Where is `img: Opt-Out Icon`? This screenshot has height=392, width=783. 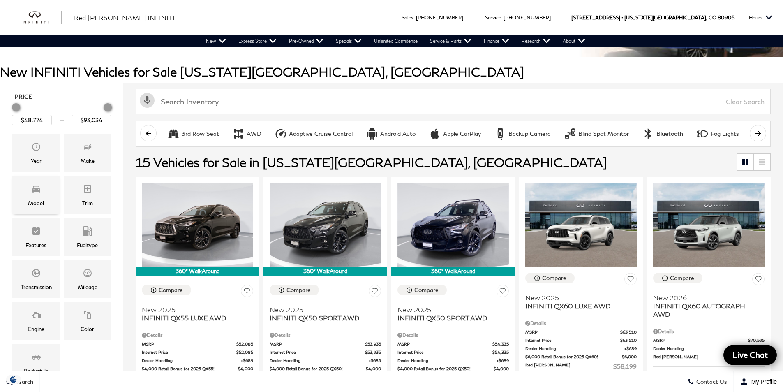
img: Opt-Out Icon is located at coordinates (14, 379).